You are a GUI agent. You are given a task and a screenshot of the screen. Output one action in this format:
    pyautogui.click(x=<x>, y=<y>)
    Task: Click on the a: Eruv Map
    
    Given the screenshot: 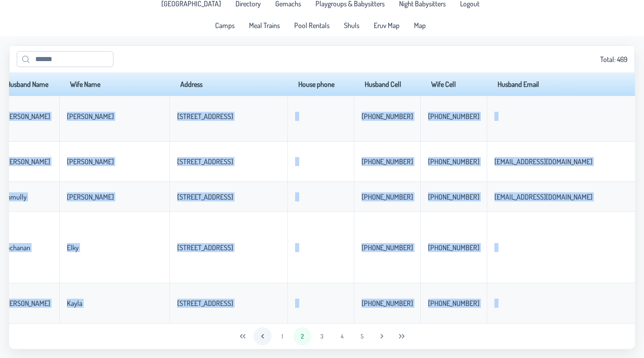 What is the action you would take?
    pyautogui.click(x=387, y=25)
    